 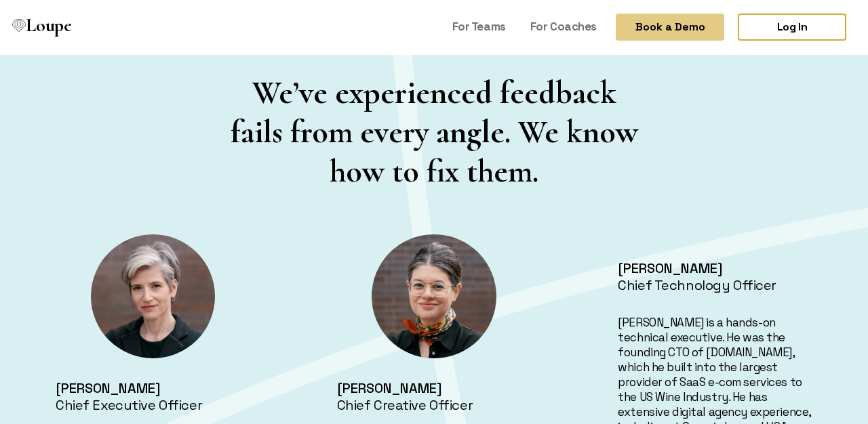 I want to click on img: rae-profile-pic-web-a_05.jpg, so click(x=434, y=296).